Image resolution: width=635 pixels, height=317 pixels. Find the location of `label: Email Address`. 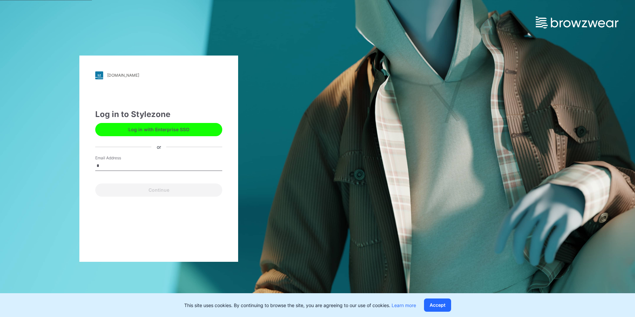

label: Email Address is located at coordinates (118, 158).